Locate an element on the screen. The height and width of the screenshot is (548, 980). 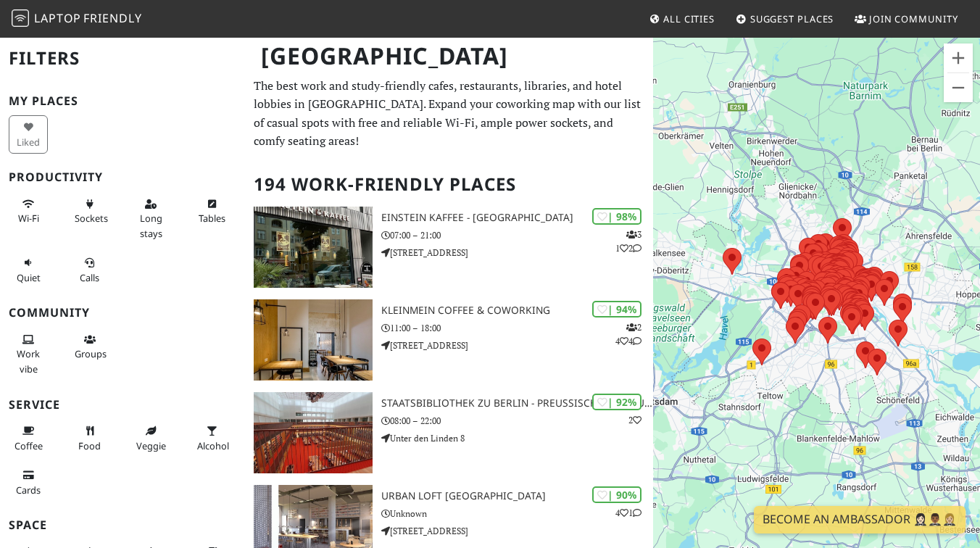
span: Power sockets is located at coordinates (92, 218).